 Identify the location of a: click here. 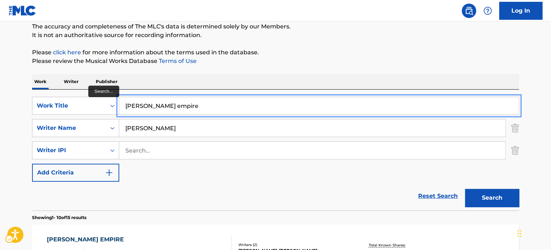
(67, 52).